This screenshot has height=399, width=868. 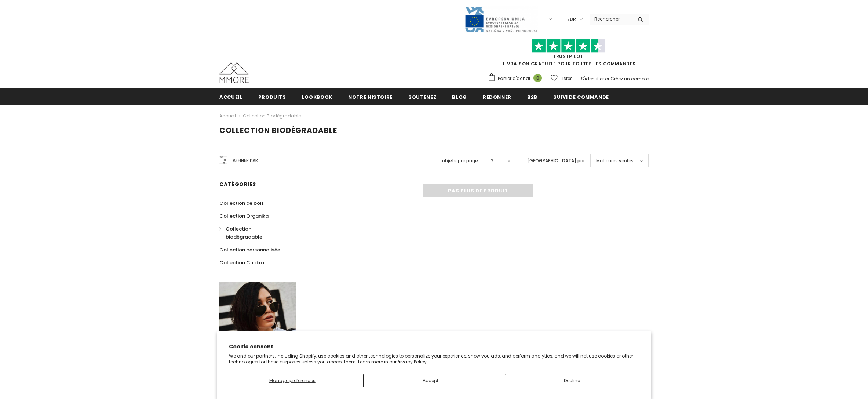 I want to click on span: Accueil, so click(x=231, y=97).